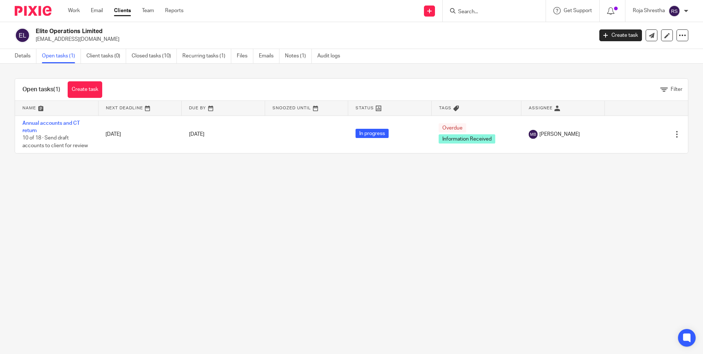 This screenshot has height=354, width=703. What do you see at coordinates (61, 56) in the screenshot?
I see `a: Open tasks (1)` at bounding box center [61, 56].